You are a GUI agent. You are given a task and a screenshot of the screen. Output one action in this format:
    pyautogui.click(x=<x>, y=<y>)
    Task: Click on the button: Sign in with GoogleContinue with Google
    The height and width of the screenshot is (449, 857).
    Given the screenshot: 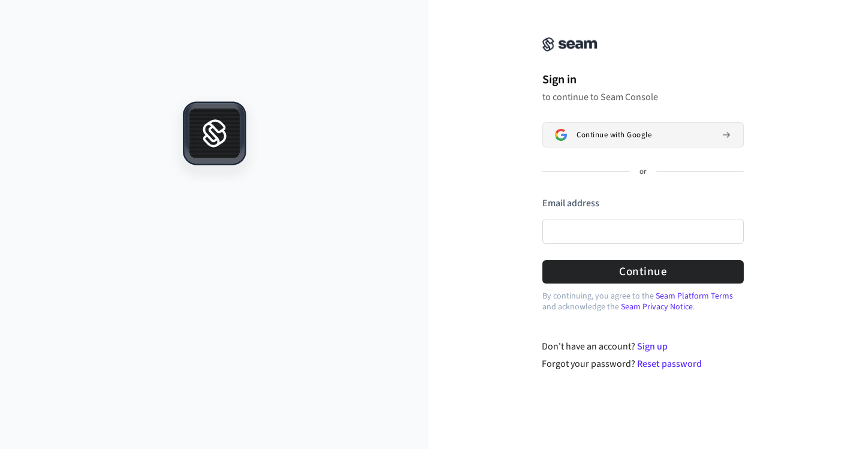 What is the action you would take?
    pyautogui.click(x=643, y=135)
    